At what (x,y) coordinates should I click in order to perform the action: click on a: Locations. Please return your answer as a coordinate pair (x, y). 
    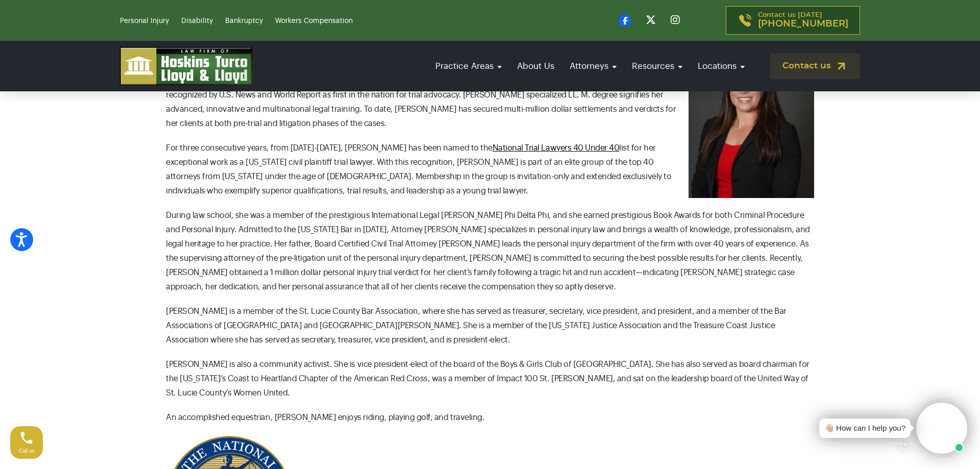
    Looking at the image, I should click on (721, 66).